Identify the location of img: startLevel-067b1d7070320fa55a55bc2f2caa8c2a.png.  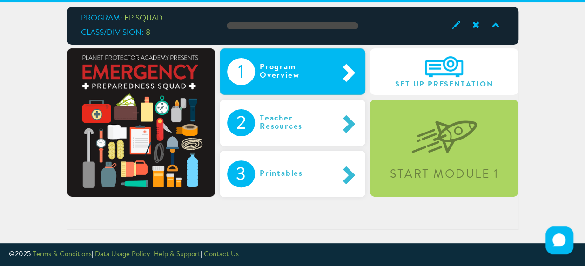
(444, 129).